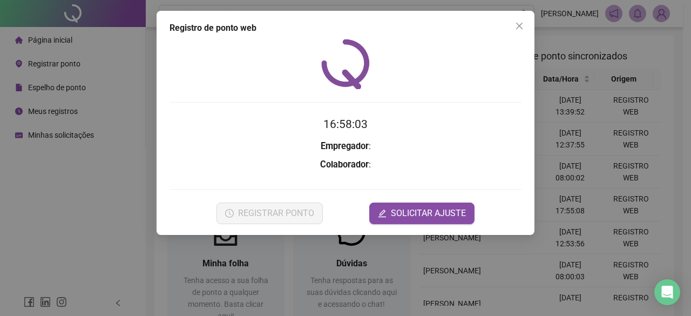  What do you see at coordinates (382, 213) in the screenshot?
I see `span: edit` at bounding box center [382, 213].